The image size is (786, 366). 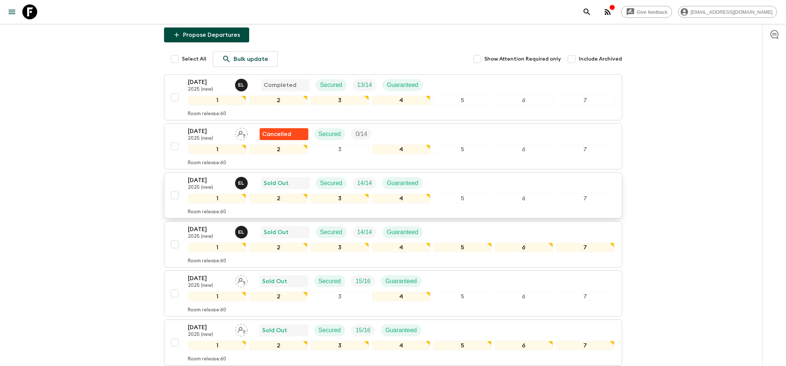 What do you see at coordinates (207, 35) in the screenshot?
I see `button: Propose Departures` at bounding box center [207, 35].